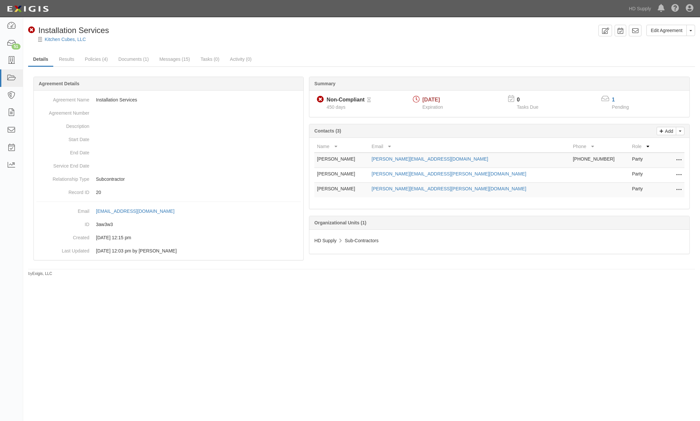  What do you see at coordinates (63, 164) in the screenshot?
I see `dt: Service End Date` at bounding box center [63, 164].